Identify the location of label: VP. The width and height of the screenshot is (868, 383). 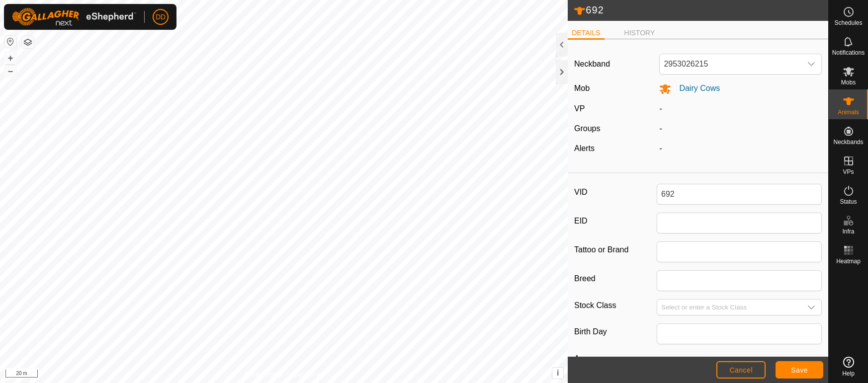
(579, 108).